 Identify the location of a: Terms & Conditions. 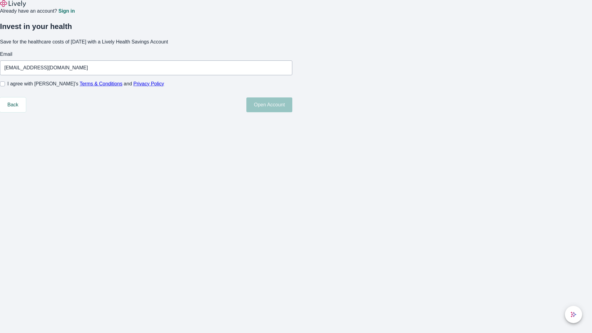
(101, 84).